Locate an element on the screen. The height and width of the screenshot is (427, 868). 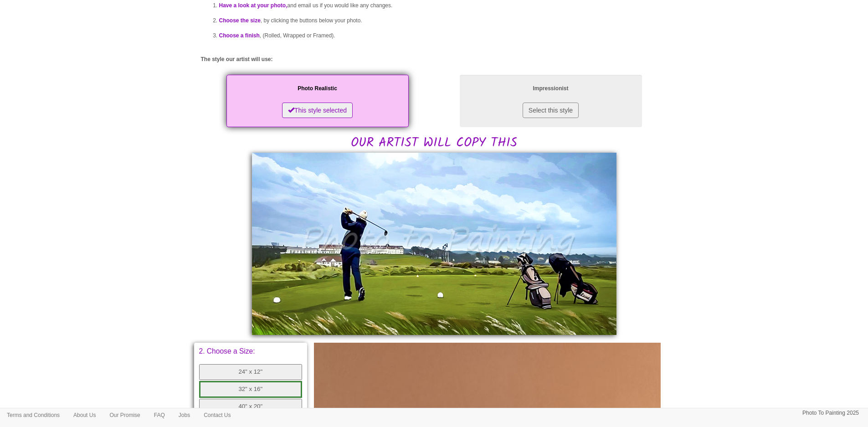
button: Select this style is located at coordinates (551, 110).